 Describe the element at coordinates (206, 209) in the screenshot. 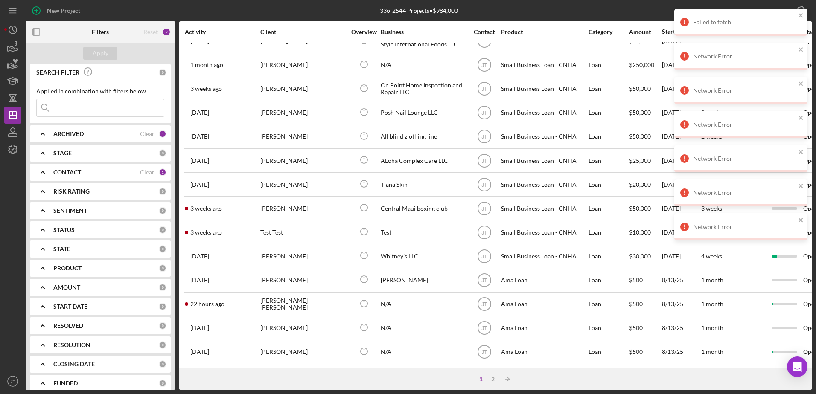

I see `time: 2025-08-05 07:45` at that location.